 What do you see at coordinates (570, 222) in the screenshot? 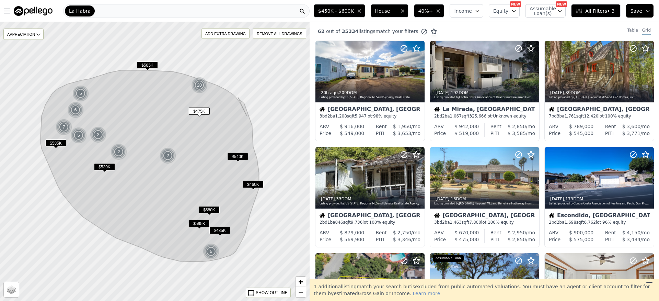
I see `span: 1,698` at bounding box center [570, 222].